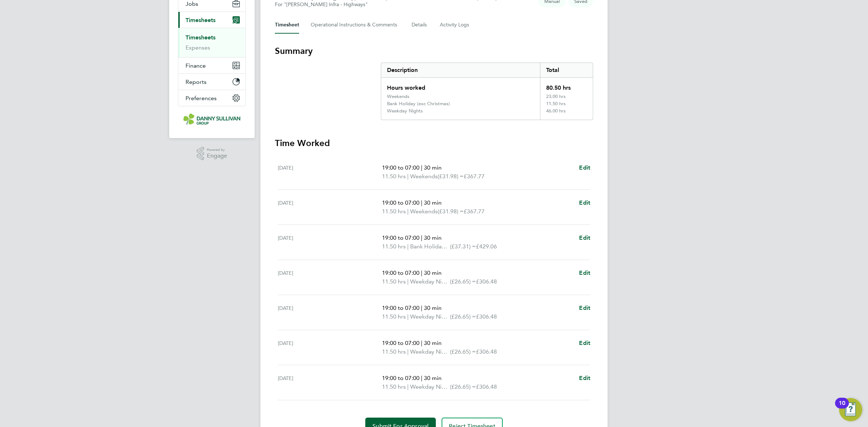 This screenshot has height=427, width=868. Describe the element at coordinates (198, 48) in the screenshot. I see `a: Expenses` at that location.